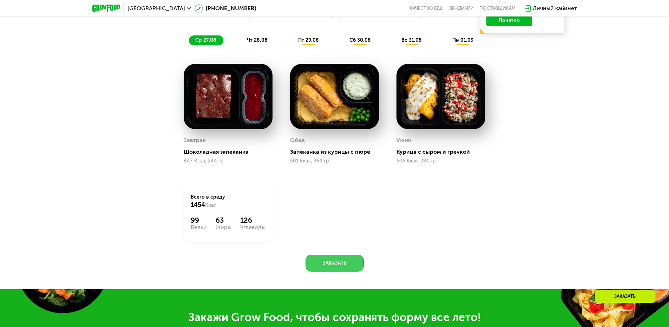 The height and width of the screenshot is (327, 669). What do you see at coordinates (211, 205) in the screenshot?
I see `span: Ккал` at bounding box center [211, 205].